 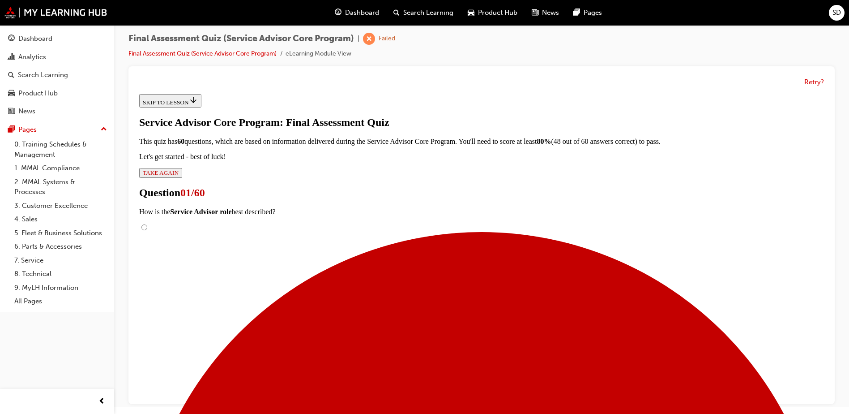 I want to click on a: Search Learning, so click(x=57, y=75).